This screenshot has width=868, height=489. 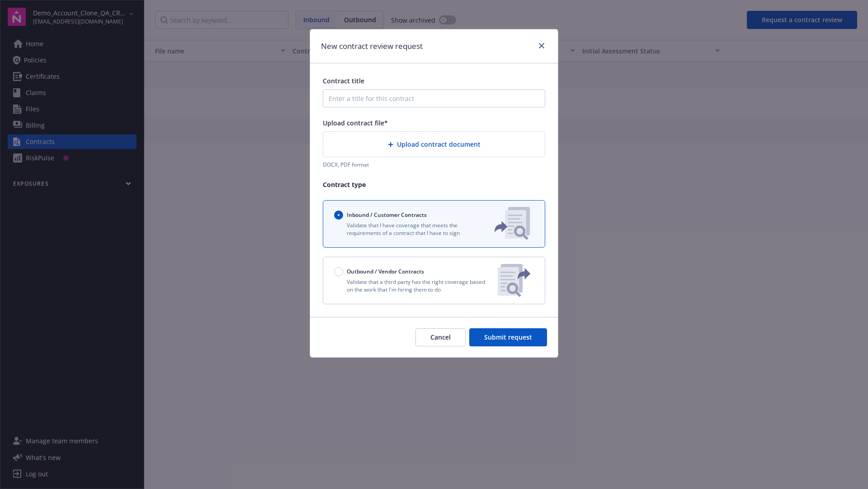 I want to click on span: Upload contract file*, so click(x=356, y=123).